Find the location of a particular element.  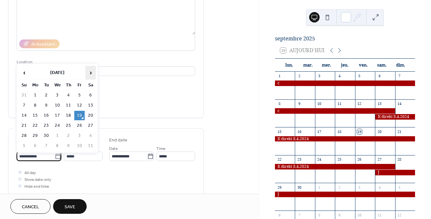

td: 14 is located at coordinates (24, 115).